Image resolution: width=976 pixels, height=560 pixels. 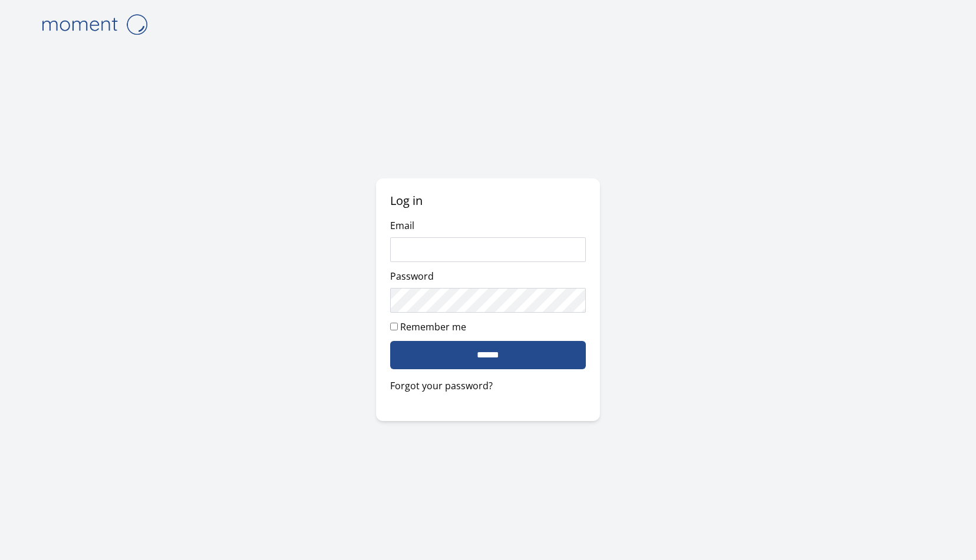 What do you see at coordinates (412, 277) in the screenshot?
I see `label: Password` at bounding box center [412, 277].